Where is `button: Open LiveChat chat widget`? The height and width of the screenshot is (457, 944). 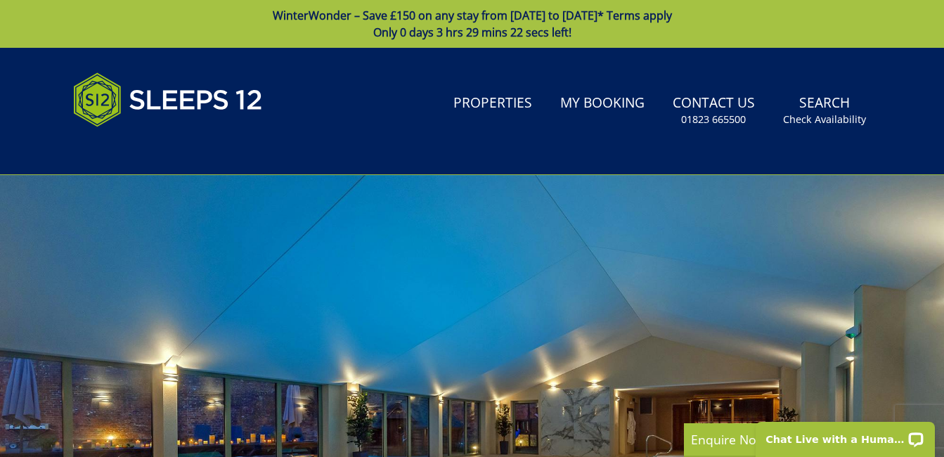 button: Open LiveChat chat widget is located at coordinates (170, 27).